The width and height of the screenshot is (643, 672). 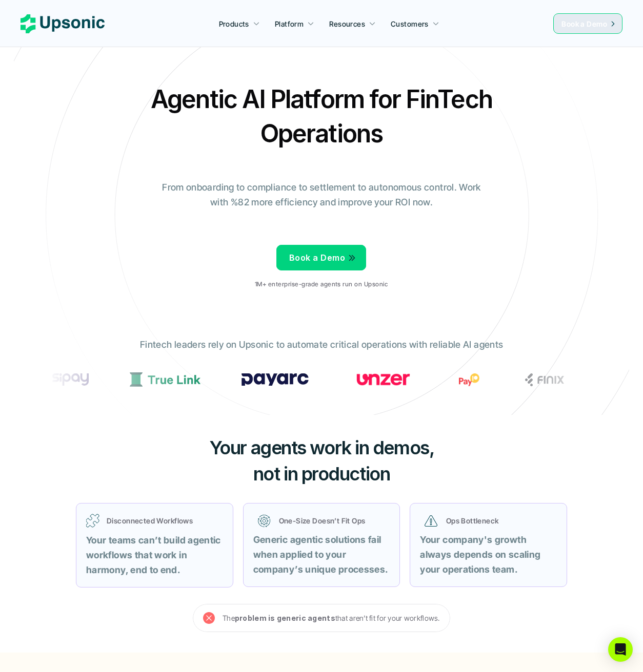 I want to click on h2: Agentic AI Platform for FinTech Operations, so click(x=322, y=116).